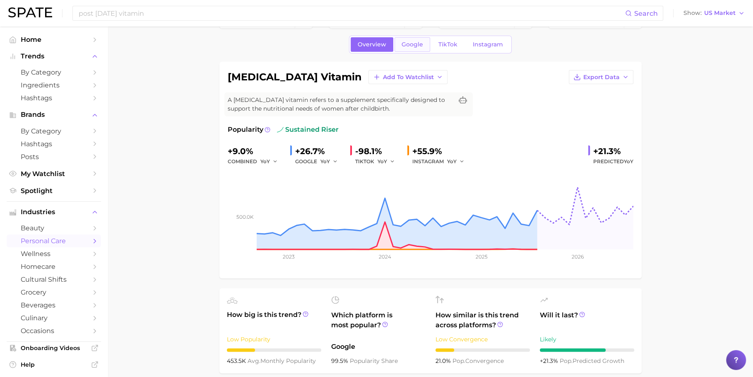 The width and height of the screenshot is (753, 377). What do you see at coordinates (483, 350) in the screenshot?
I see `div: 2 / 10` at bounding box center [483, 350].